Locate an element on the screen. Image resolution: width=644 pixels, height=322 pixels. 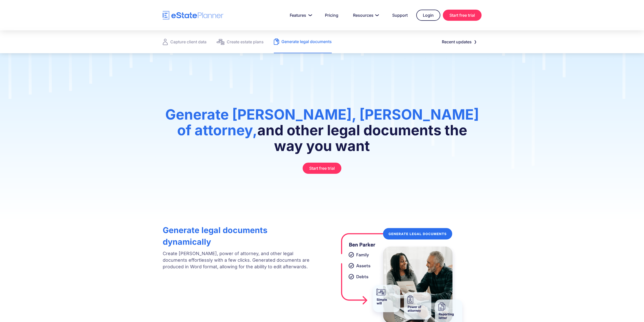
a: Login is located at coordinates (428, 15).